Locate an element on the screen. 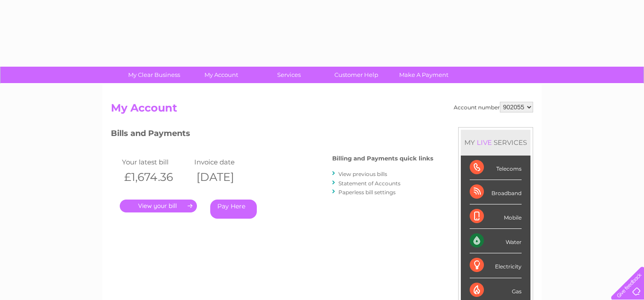  td: Your latest bill is located at coordinates (156, 162).